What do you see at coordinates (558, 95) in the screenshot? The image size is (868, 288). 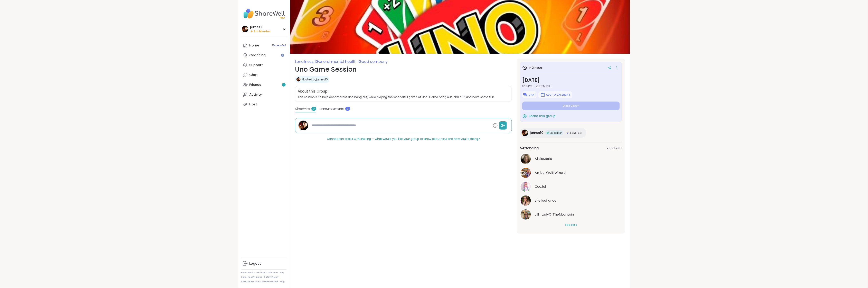 I see `span: Add to Calendar` at bounding box center [558, 95].